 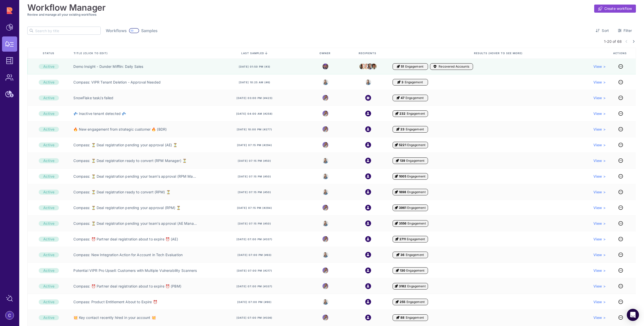 I want to click on a: Compass: ⏳ Deal registration pending your approval (AE) ⏳, so click(x=125, y=145).